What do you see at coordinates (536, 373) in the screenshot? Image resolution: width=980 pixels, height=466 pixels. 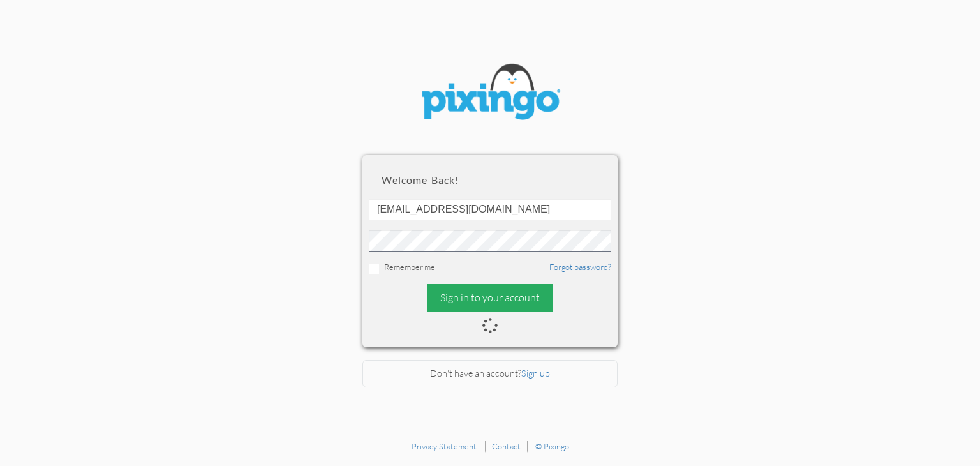 I see `a: Sign up` at bounding box center [536, 373].